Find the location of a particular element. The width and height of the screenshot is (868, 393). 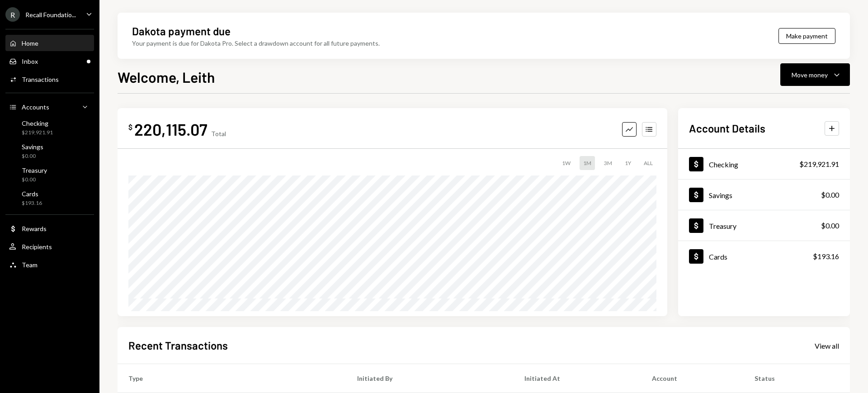

div: R is located at coordinates (13, 15).